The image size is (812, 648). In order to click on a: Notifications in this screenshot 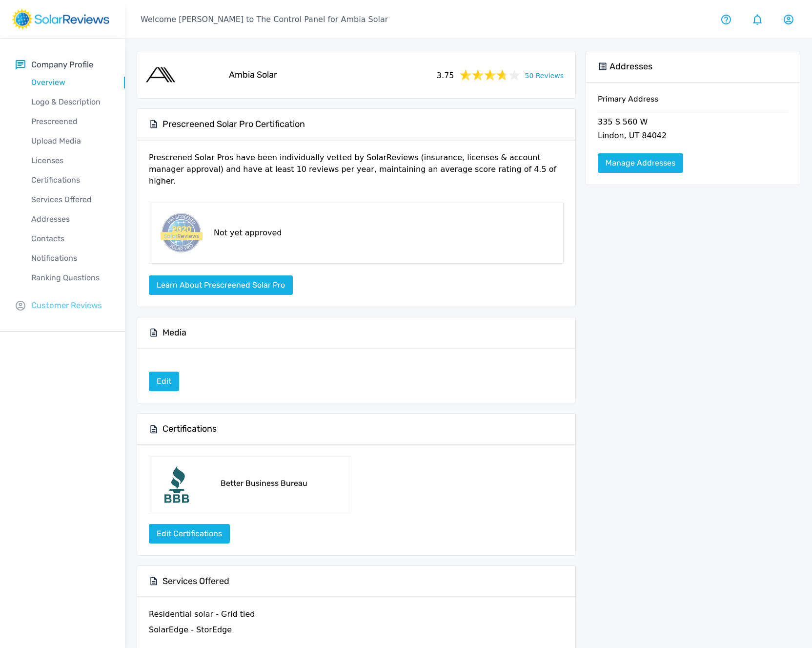, I will do `click(70, 258)`.